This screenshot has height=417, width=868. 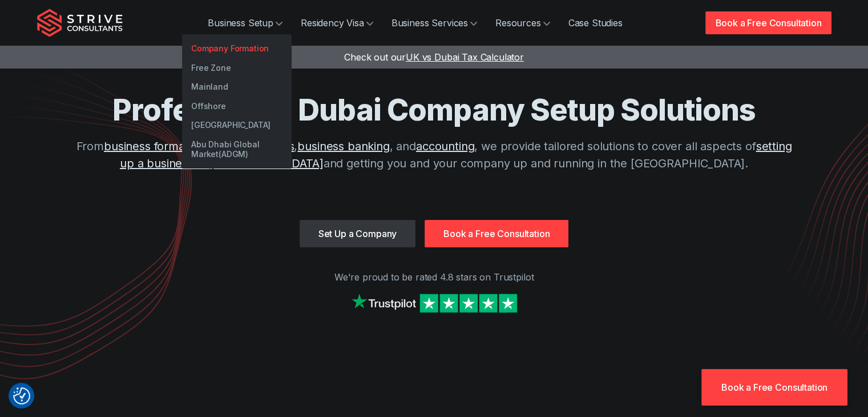 What do you see at coordinates (434, 277) in the screenshot?
I see `p: We're proud to be rated 4.8 stars on Trustpilot` at bounding box center [434, 277].